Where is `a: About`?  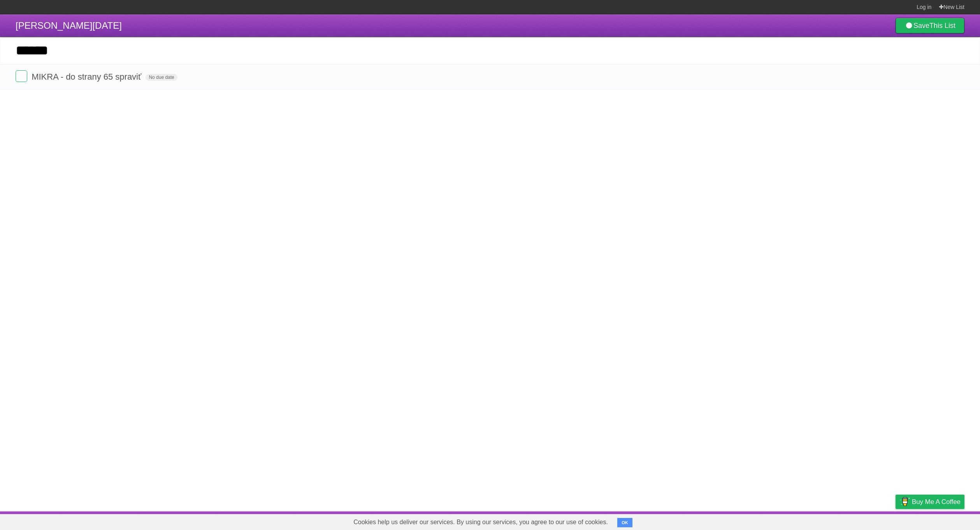
a: About is located at coordinates (800, 521).